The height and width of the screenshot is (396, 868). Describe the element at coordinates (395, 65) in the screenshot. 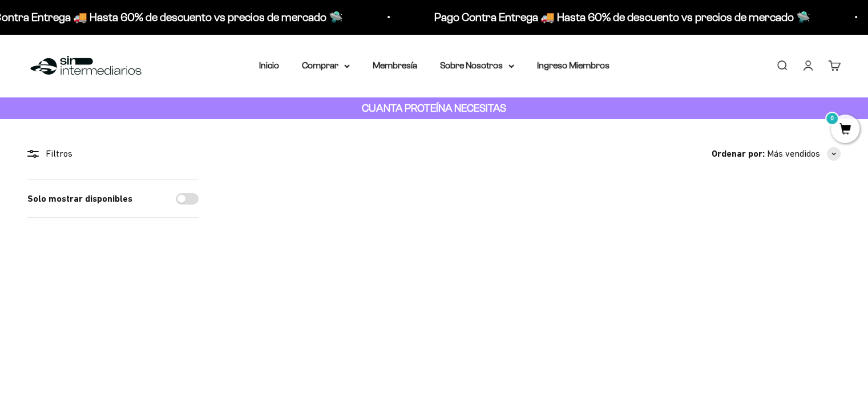

I see `a: Membresía` at that location.